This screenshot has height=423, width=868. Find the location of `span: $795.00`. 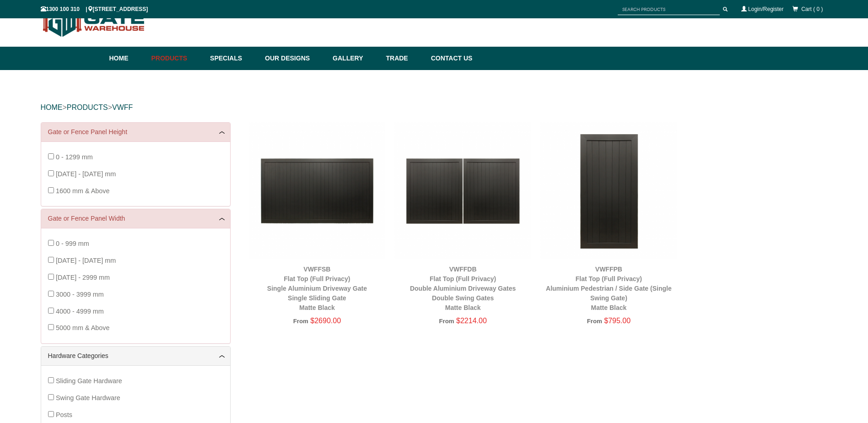

span: $795.00 is located at coordinates (618, 320).